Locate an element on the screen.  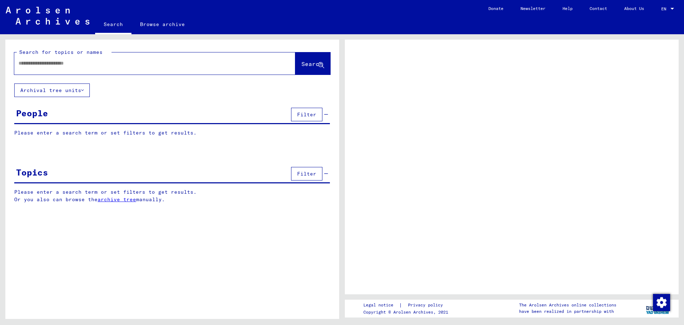
div: Change consent is located at coordinates (661, 302).